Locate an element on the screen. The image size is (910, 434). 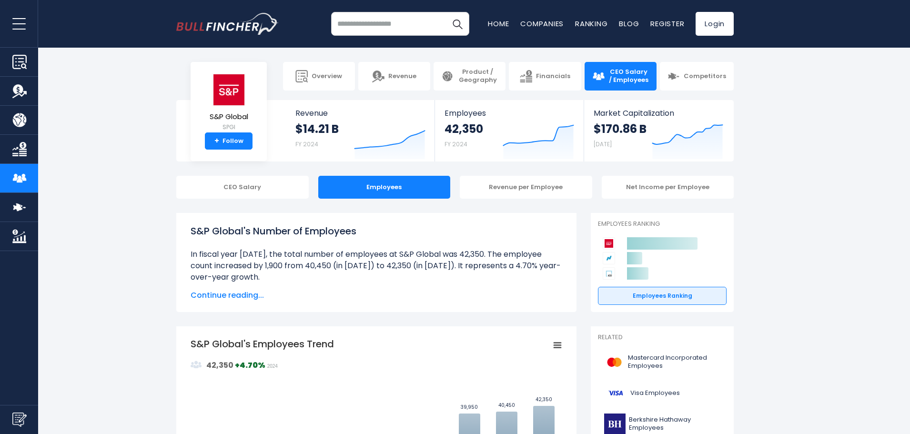
strong: $14.21 B is located at coordinates (317, 129).